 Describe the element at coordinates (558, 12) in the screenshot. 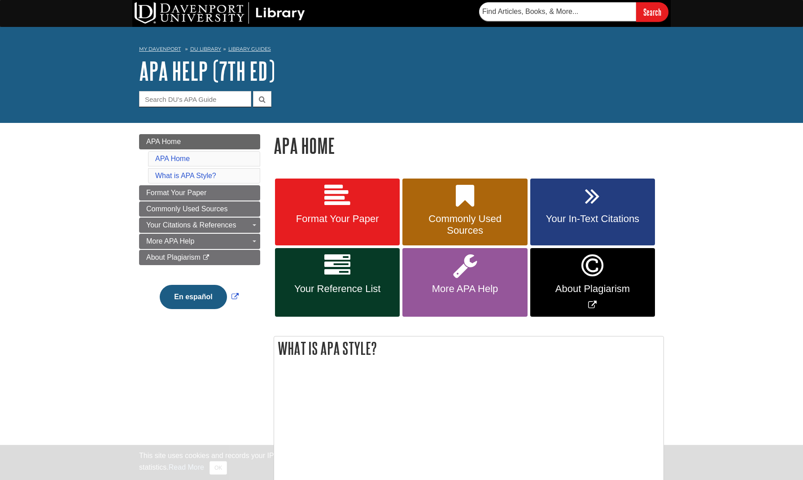

I see `input: Find Articles, Books, & More...` at that location.